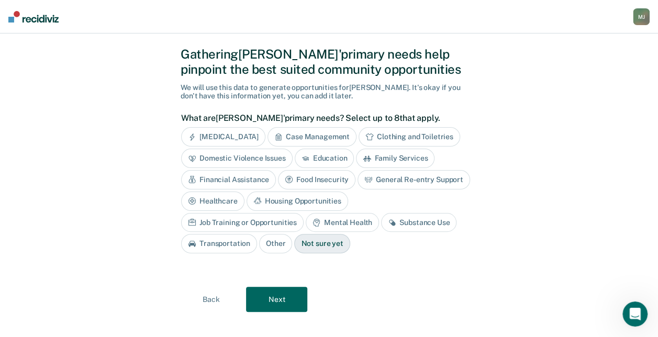  I want to click on div: General Re-entry Support, so click(413, 179).